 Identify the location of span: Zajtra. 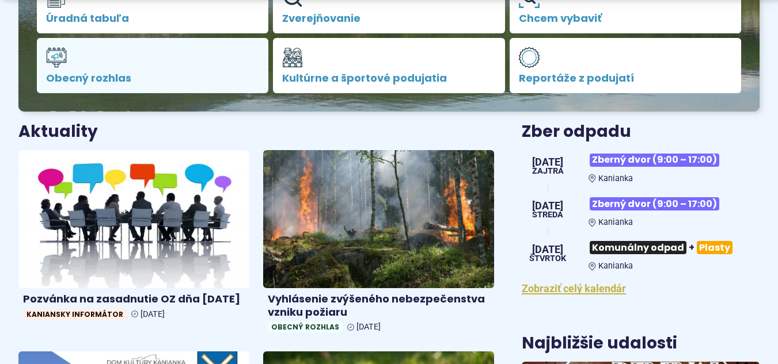
(548, 172).